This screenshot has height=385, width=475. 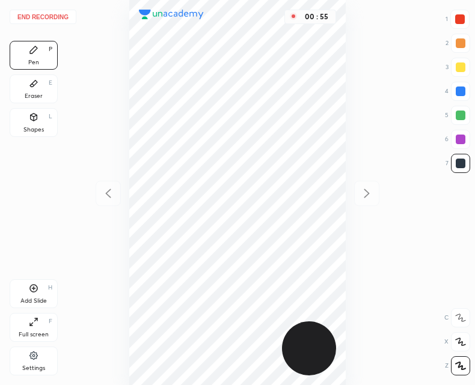 I want to click on div: 5, so click(x=457, y=115).